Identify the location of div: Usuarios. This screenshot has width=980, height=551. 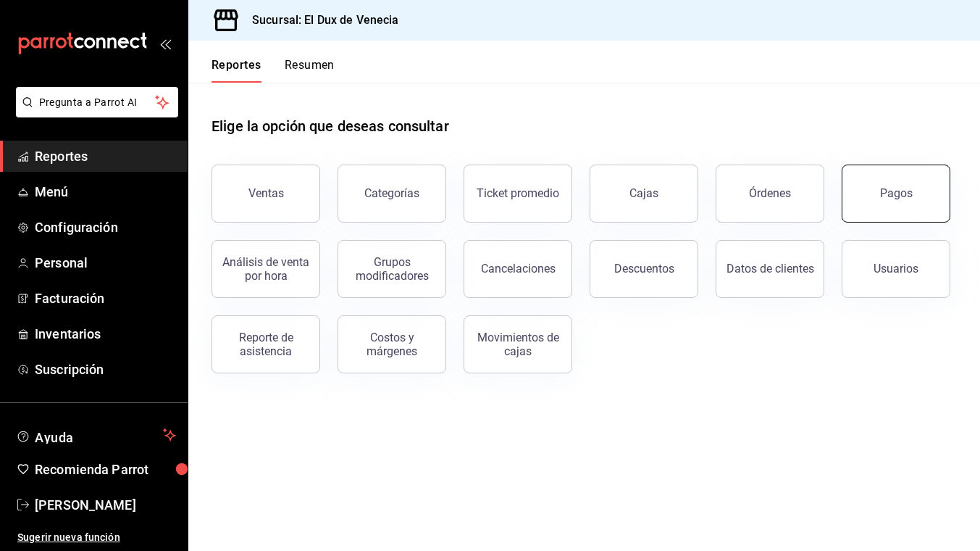
(896, 269).